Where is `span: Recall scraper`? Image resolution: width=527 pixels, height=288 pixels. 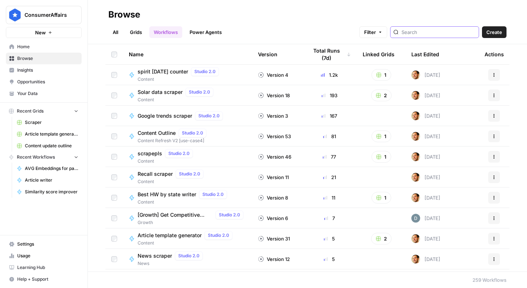 span: Recall scraper is located at coordinates (155, 174).